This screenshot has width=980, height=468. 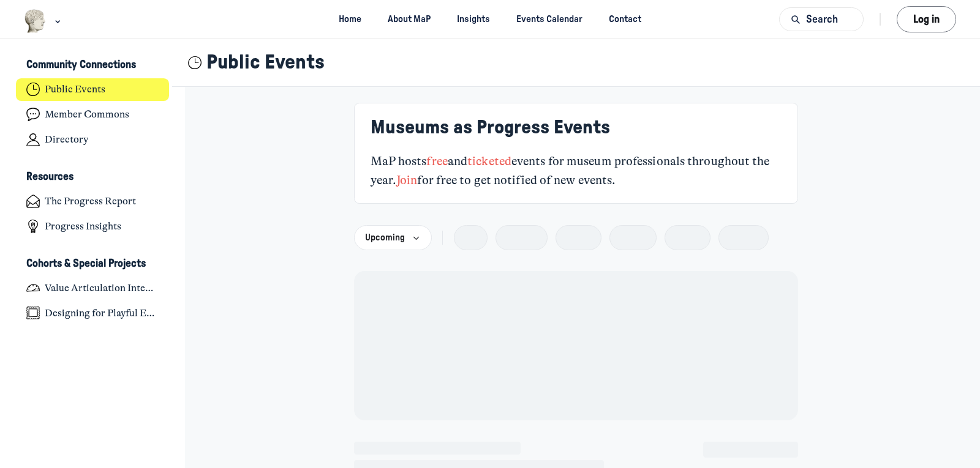 I want to click on h3: Resources, so click(x=49, y=177).